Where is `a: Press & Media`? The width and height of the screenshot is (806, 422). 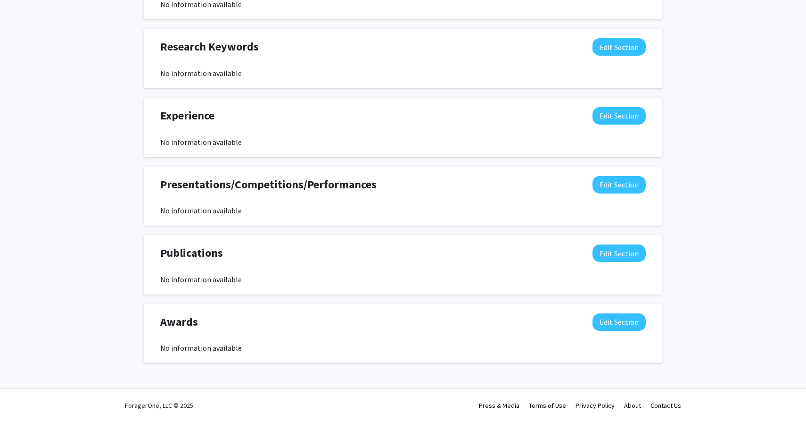
a: Press & Media is located at coordinates (499, 405).